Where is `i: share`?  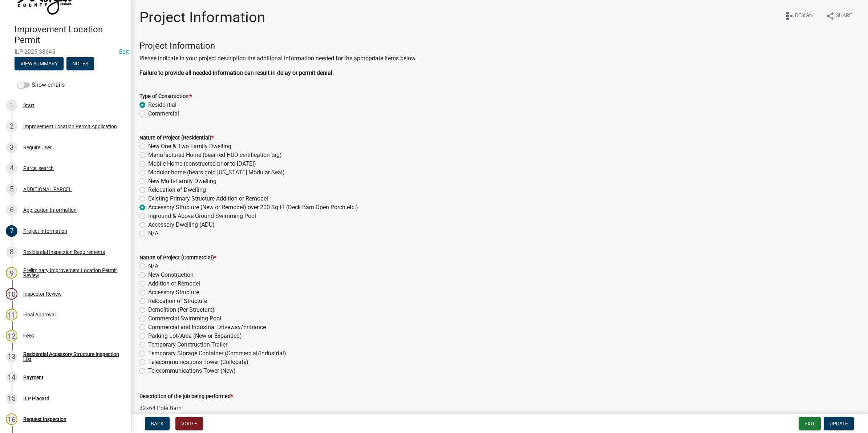 i: share is located at coordinates (830, 16).